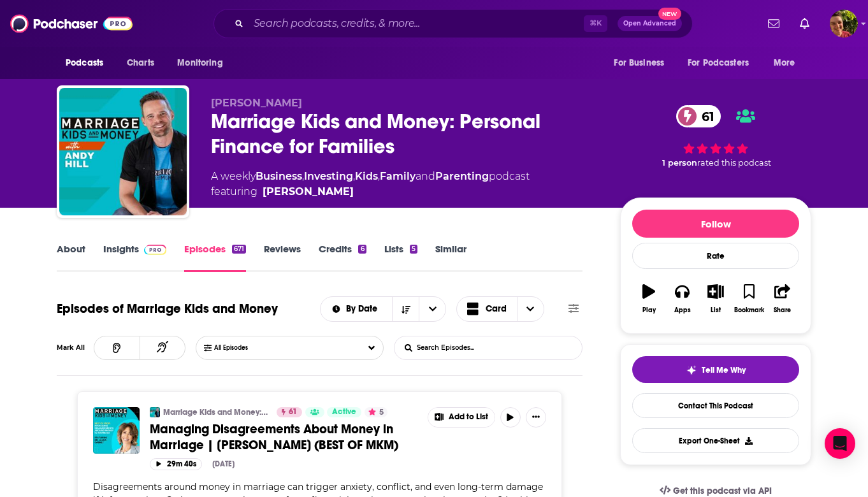 This screenshot has height=497, width=868. What do you see at coordinates (715, 224) in the screenshot?
I see `button: Follow` at bounding box center [715, 224].